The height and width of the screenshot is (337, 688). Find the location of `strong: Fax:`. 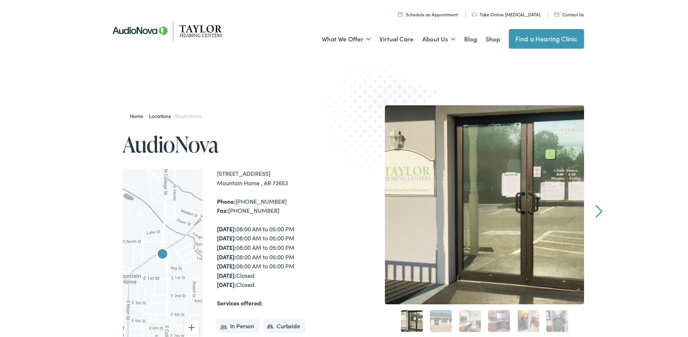

strong: Fax: is located at coordinates (223, 211).